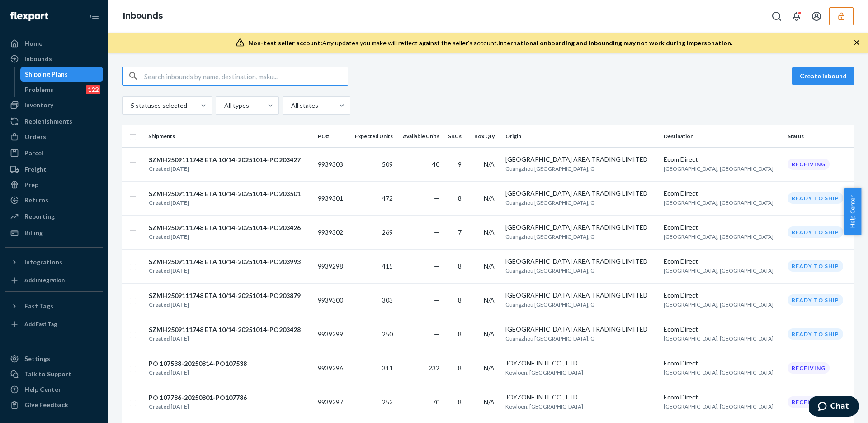 The image size is (868, 423). I want to click on a: Add Integration, so click(54, 281).